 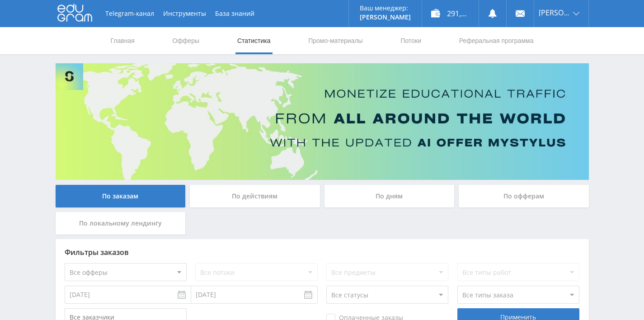 What do you see at coordinates (389, 196) in the screenshot?
I see `div: По дням` at bounding box center [389, 196].